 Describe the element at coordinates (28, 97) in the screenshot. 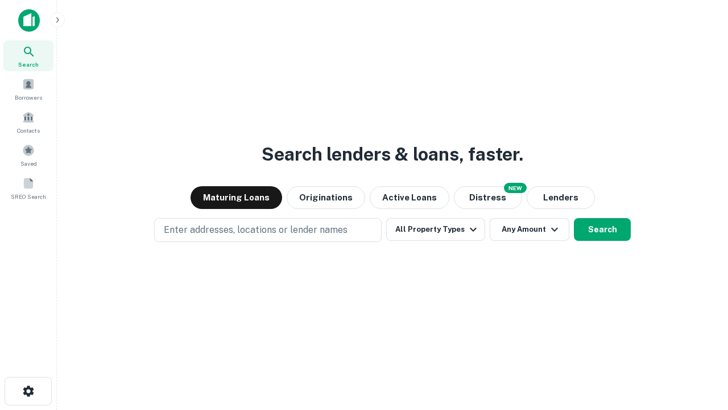

I see `span: Borrowers` at that location.